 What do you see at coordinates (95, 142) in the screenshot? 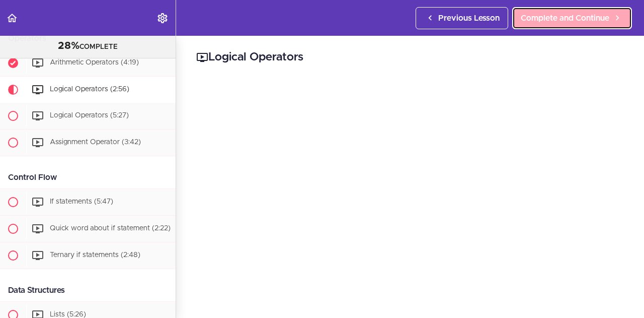
I see `span: Assignment Operator (3:42)` at bounding box center [95, 142].